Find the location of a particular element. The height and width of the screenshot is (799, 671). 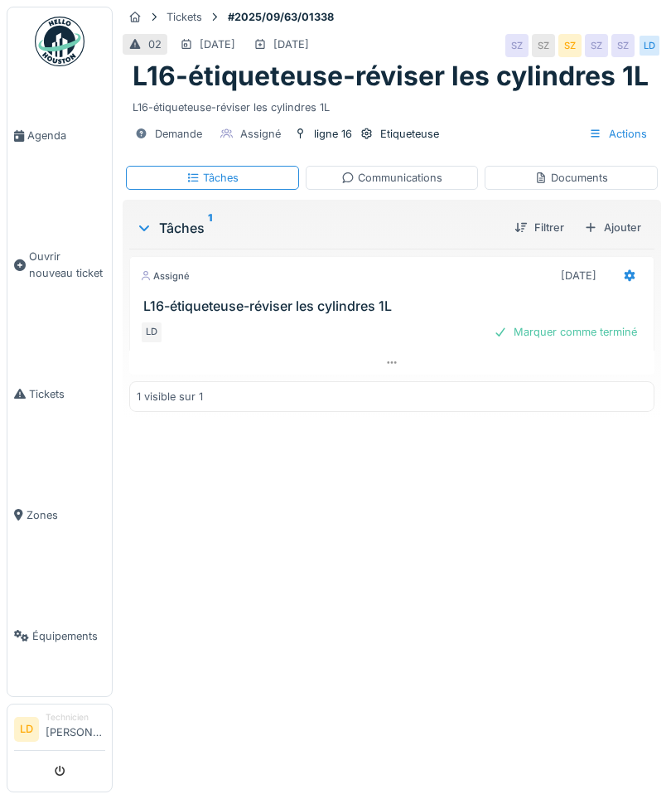

div: Demande is located at coordinates (178, 133).